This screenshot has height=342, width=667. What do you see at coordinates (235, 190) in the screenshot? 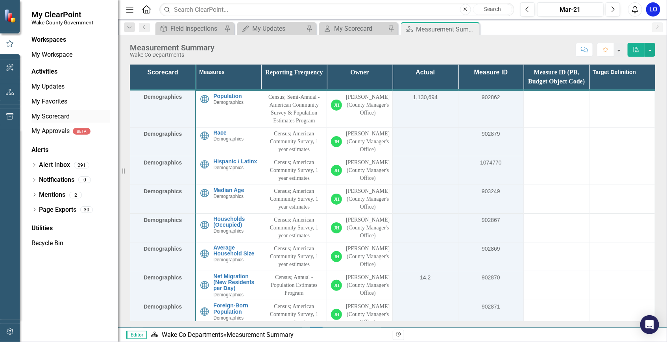
I see `a: Median Age` at bounding box center [235, 190].